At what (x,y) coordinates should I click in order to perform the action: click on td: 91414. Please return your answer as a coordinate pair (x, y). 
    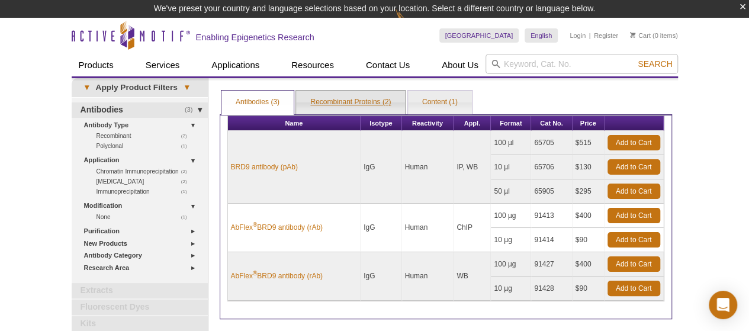
    Looking at the image, I should click on (551, 240).